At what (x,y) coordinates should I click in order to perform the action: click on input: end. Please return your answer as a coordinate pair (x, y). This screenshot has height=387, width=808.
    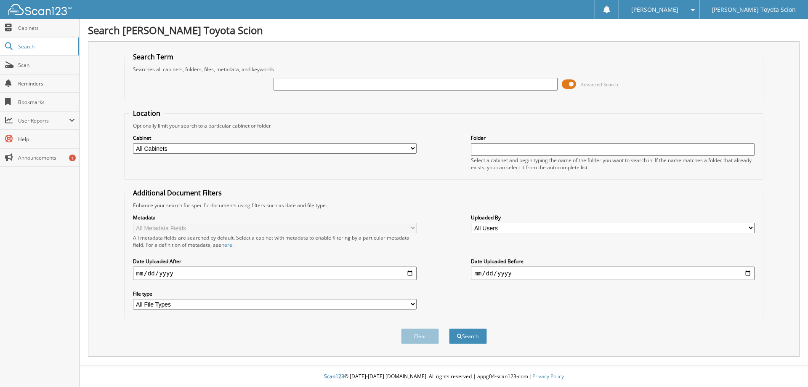
    Looking at the image, I should click on (613, 273).